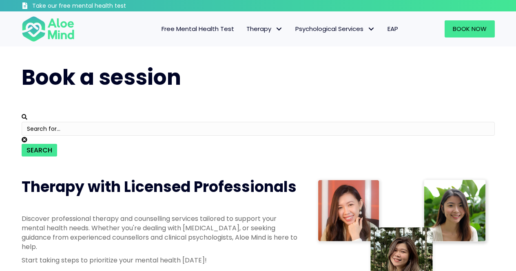  Describe the element at coordinates (39, 150) in the screenshot. I see `button: Search` at that location.